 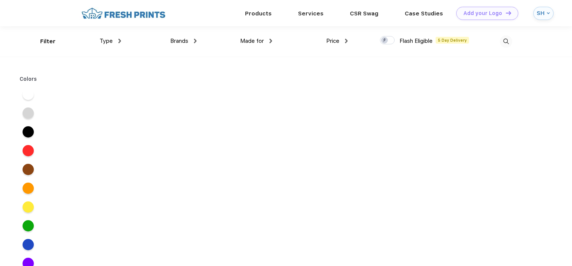 What do you see at coordinates (508, 13) in the screenshot?
I see `img: DT` at bounding box center [508, 13].